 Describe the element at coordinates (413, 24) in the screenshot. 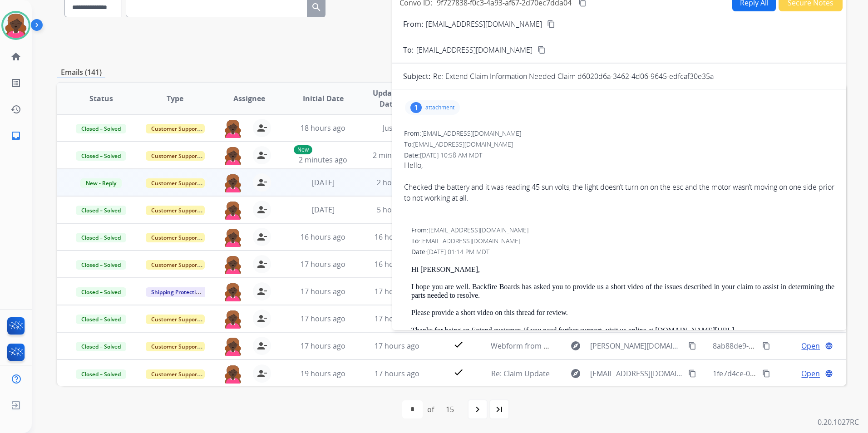

I see `p: From:` at that location.